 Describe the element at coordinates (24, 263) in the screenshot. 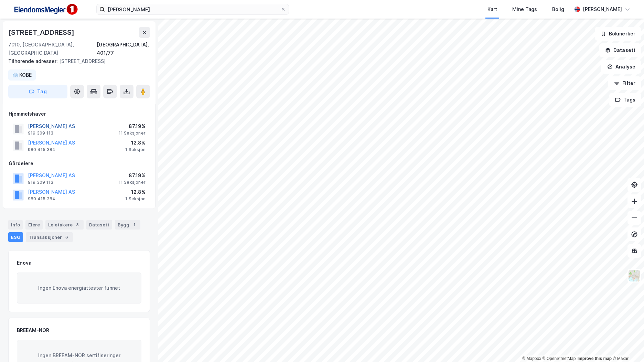

I see `div: Enova` at that location.